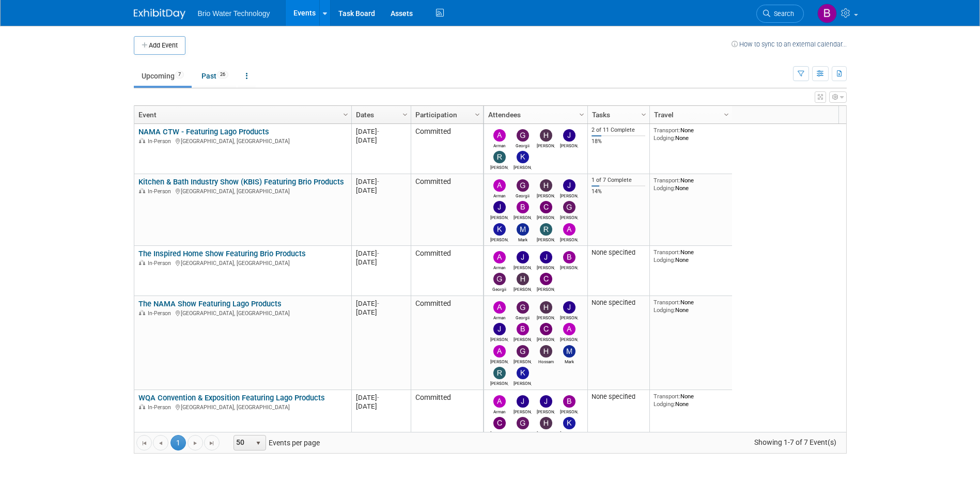 The height and width of the screenshot is (497, 980). I want to click on div: Arturo Martinovich, so click(499, 361).